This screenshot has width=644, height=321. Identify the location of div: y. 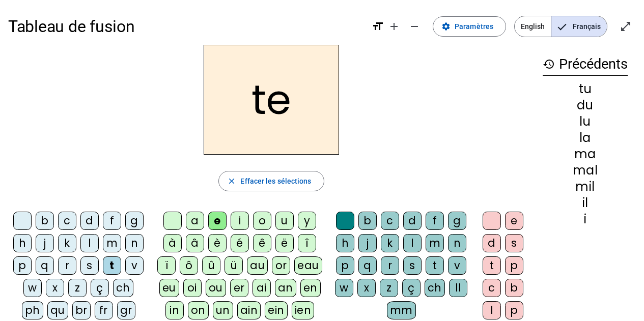
(307, 221).